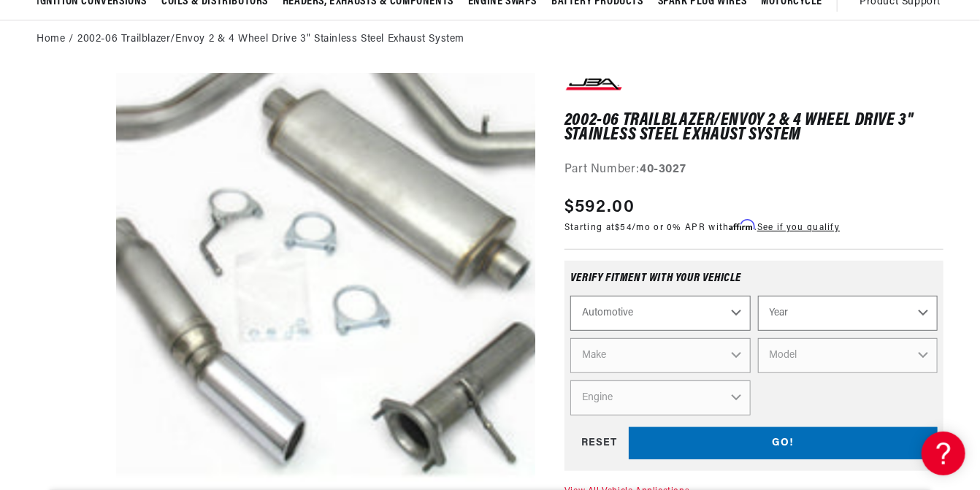 The width and height of the screenshot is (980, 490). Describe the element at coordinates (661, 313) in the screenshot. I see `select: Ride Type` at that location.